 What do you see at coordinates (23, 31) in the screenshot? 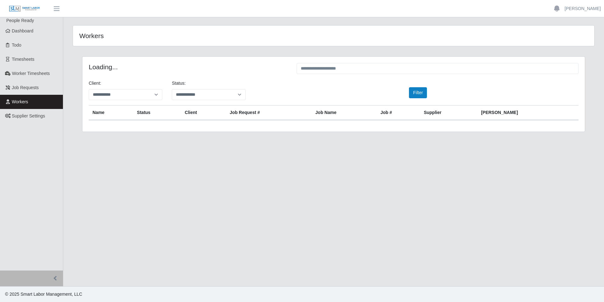
I see `span: Dashboard` at bounding box center [23, 31].